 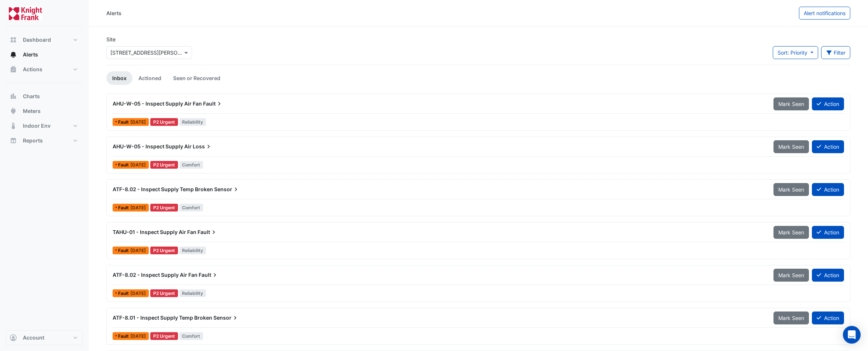 What do you see at coordinates (197, 78) in the screenshot?
I see `a: Seen or Recovered` at bounding box center [197, 78].